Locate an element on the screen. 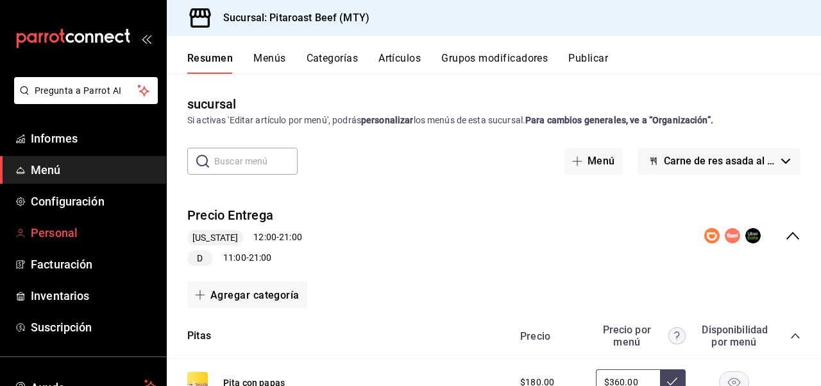 This screenshot has width=821, height=386. button: Menú is located at coordinates (593, 161).